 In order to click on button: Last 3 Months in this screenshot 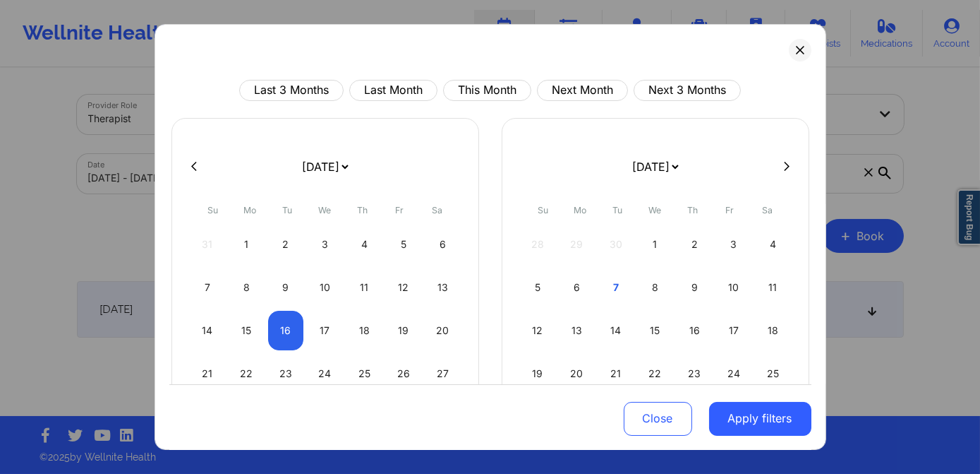, I will do `click(292, 91)`.